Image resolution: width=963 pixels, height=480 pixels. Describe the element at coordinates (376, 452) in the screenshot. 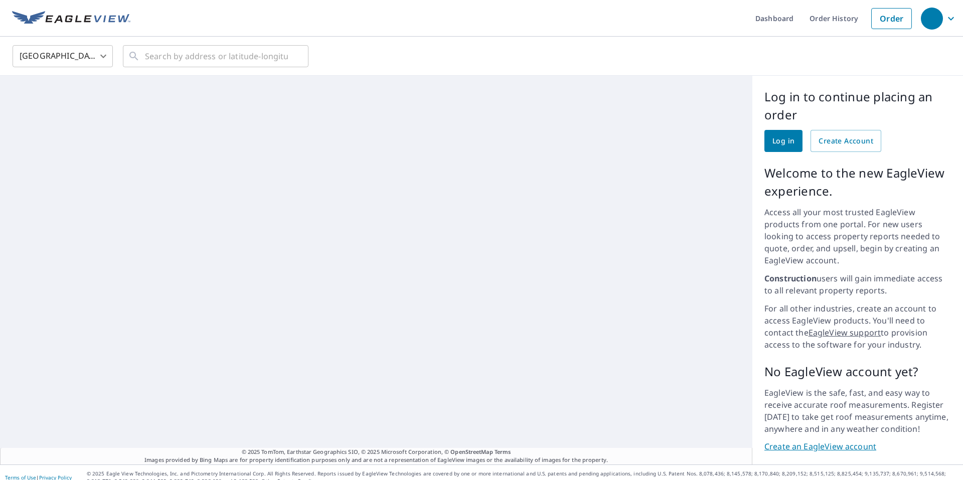

I see `span: © 2025 TomTom, Earthstar Geographics SIO, © 2025 Microsoft Corporation, ©` at that location.